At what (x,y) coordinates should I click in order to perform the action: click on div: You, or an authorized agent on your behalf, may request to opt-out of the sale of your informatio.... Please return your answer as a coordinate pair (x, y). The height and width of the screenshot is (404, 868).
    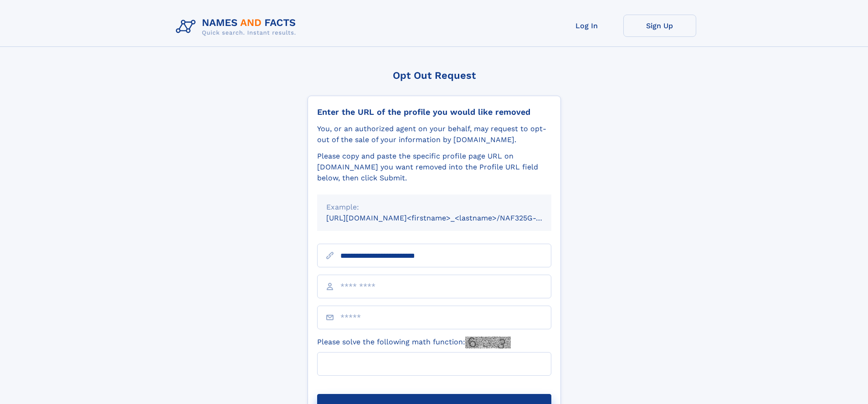
    Looking at the image, I should click on (434, 134).